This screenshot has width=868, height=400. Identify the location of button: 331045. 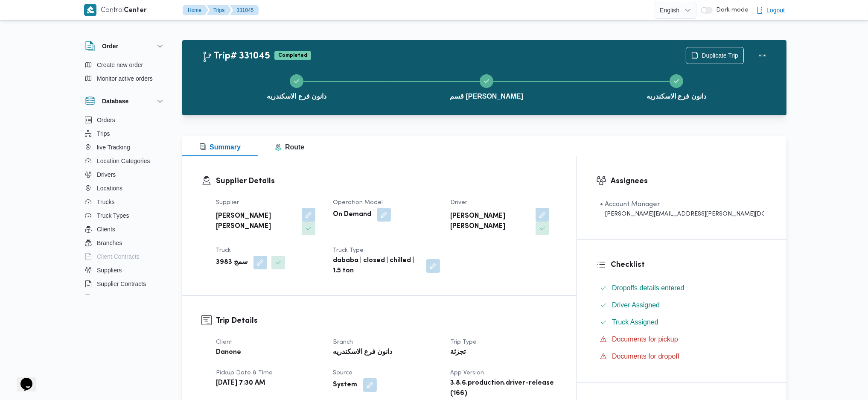
(244, 10).